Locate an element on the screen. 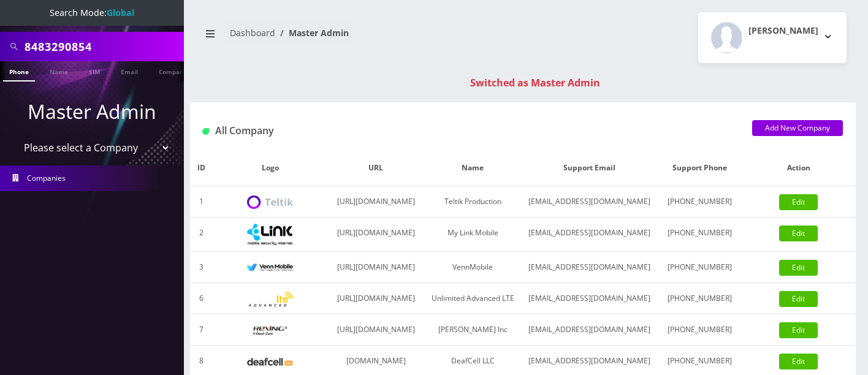 The height and width of the screenshot is (375, 868). a: Phone is located at coordinates (19, 71).